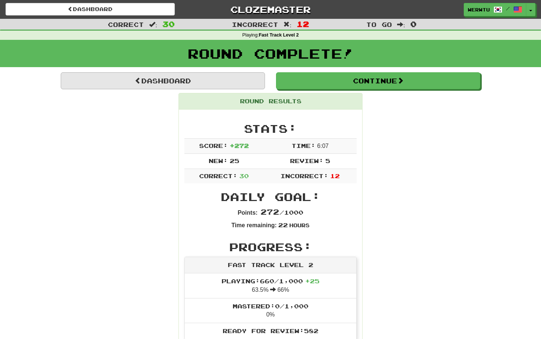 Image resolution: width=541 pixels, height=339 pixels. Describe the element at coordinates (414, 24) in the screenshot. I see `span: 0` at that location.